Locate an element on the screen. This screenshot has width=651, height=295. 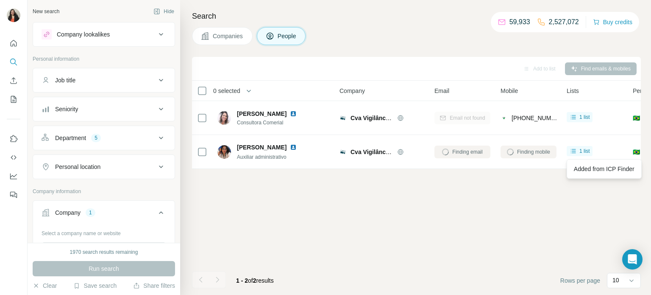
button: Department5 is located at coordinates (104, 138).